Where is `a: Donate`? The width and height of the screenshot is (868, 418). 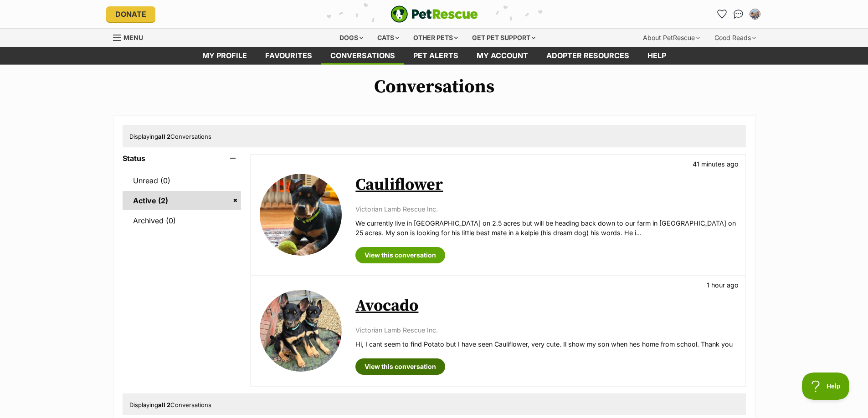
a: Donate is located at coordinates (130, 14).